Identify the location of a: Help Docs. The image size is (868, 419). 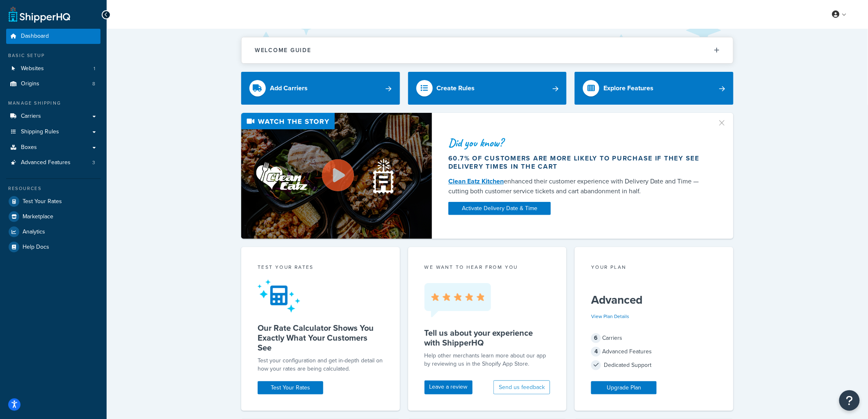
(53, 247).